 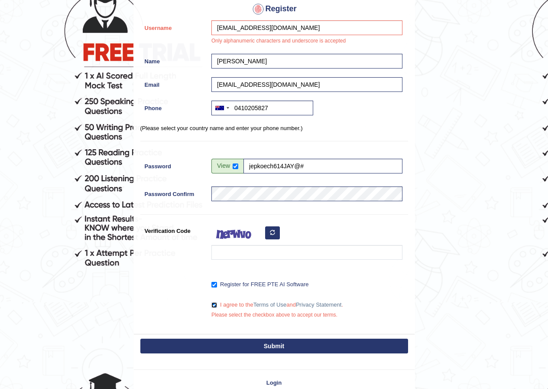 I want to click on label: Register for FREE PTE AI Software, so click(x=260, y=284).